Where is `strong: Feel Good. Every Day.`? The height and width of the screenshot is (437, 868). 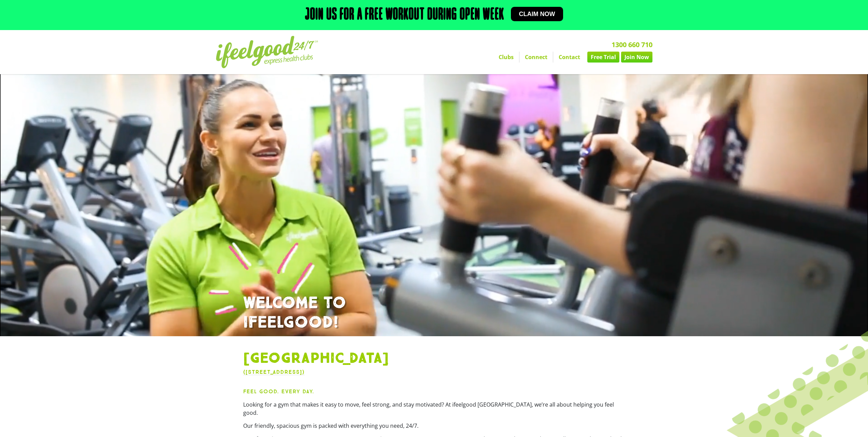 strong: Feel Good. Every Day. is located at coordinates (279, 391).